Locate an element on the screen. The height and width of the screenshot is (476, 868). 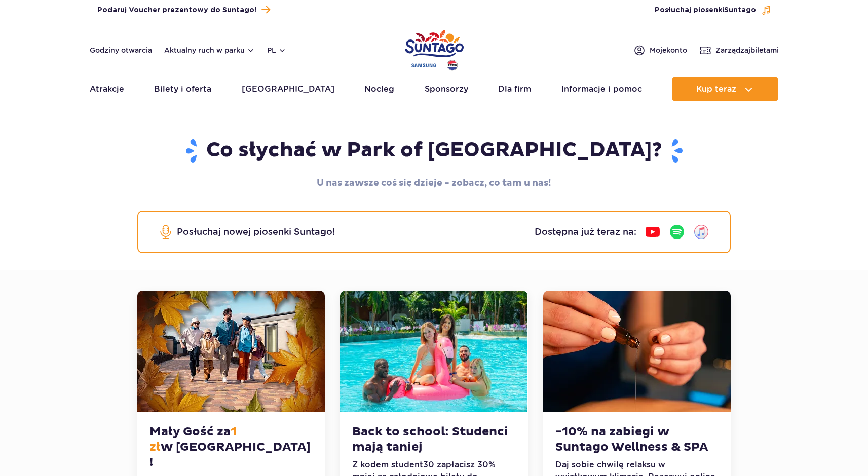
a: Bilety i oferta is located at coordinates (182, 89).